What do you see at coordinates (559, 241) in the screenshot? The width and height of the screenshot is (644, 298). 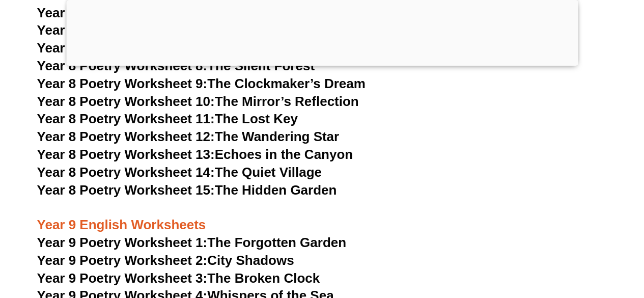 I see `div: Chat Widget` at bounding box center [559, 241].